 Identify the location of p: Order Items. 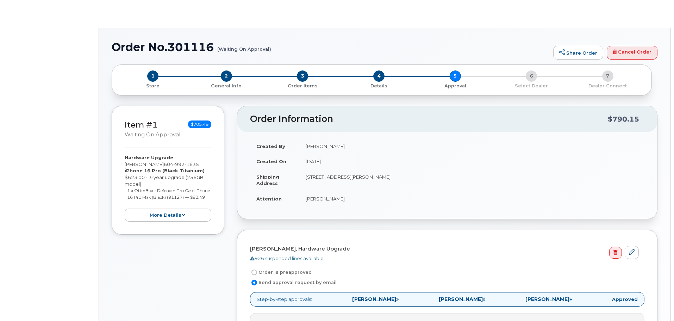
(303, 86).